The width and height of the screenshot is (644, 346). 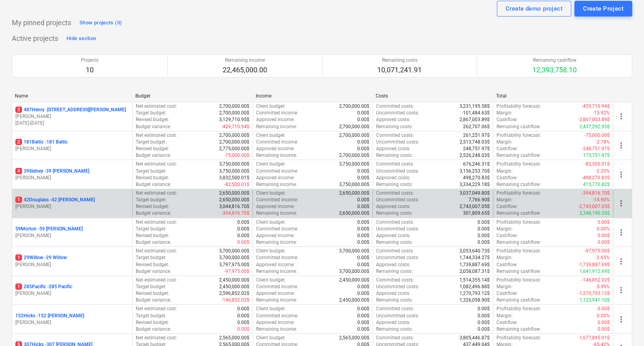 What do you see at coordinates (18, 171) in the screenshot?
I see `span: 4` at bounding box center [18, 171].